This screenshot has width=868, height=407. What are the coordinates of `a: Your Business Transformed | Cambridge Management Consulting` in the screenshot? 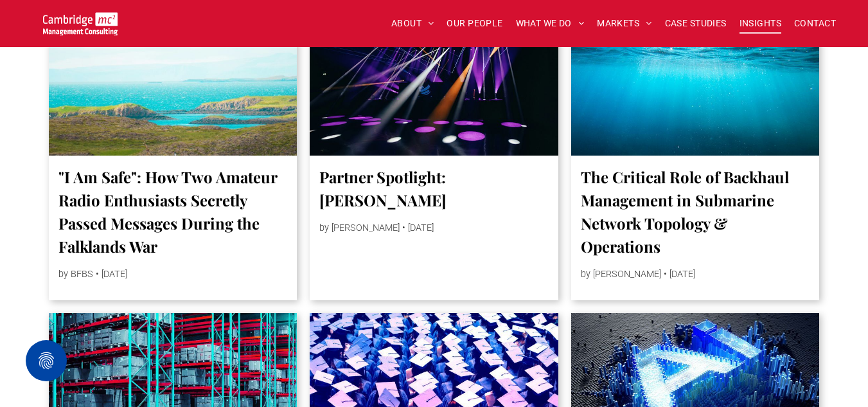 It's located at (80, 20).